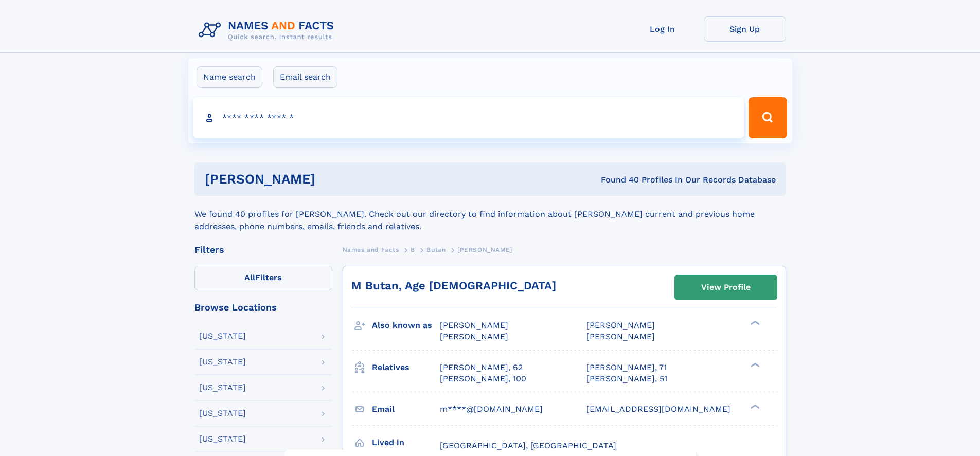  Describe the element at coordinates (663, 29) in the screenshot. I see `a: Log In` at that location.